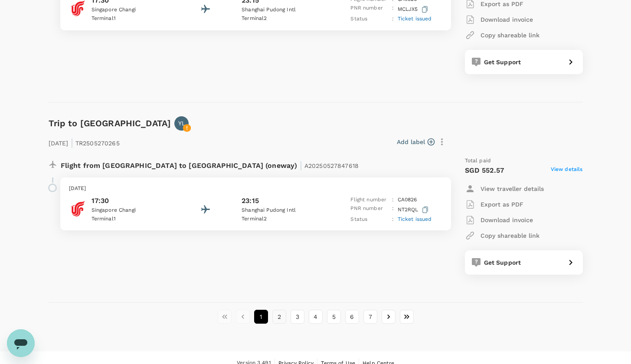 This screenshot has width=631, height=364. I want to click on button: Go to page 7, so click(370, 317).